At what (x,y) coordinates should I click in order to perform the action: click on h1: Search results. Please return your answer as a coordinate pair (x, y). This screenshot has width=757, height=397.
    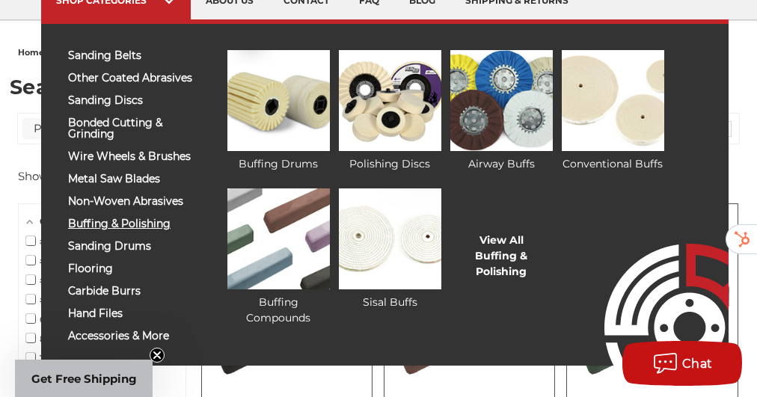
    Looking at the image, I should click on (378, 87).